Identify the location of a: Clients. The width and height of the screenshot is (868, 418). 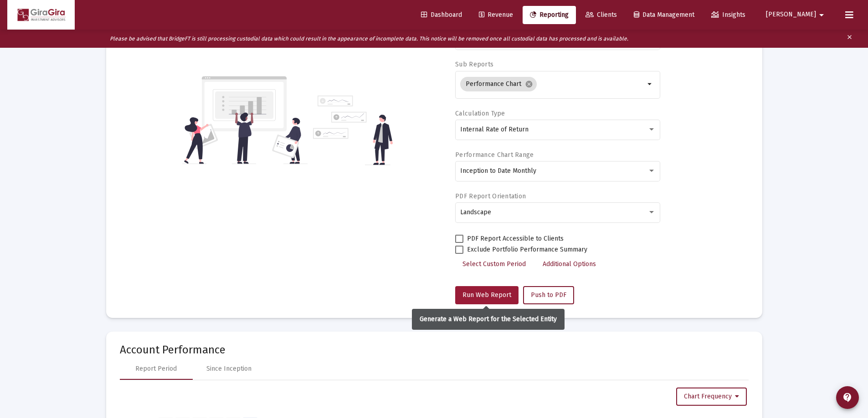
(601, 15).